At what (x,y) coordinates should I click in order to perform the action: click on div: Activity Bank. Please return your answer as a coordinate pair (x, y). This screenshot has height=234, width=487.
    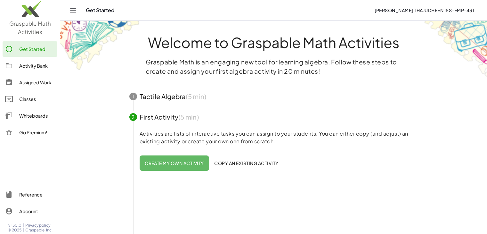
    Looking at the image, I should click on (37, 66).